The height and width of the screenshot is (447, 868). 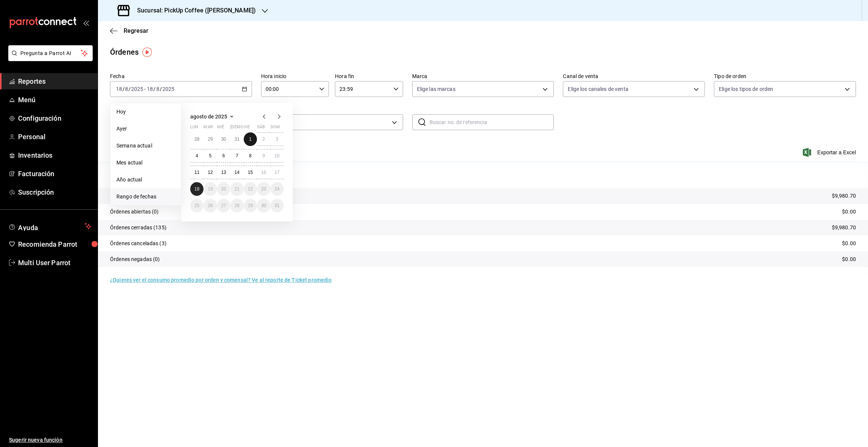 What do you see at coordinates (250, 156) in the screenshot?
I see `abbr: 8 de agosto de 2025` at bounding box center [250, 156].